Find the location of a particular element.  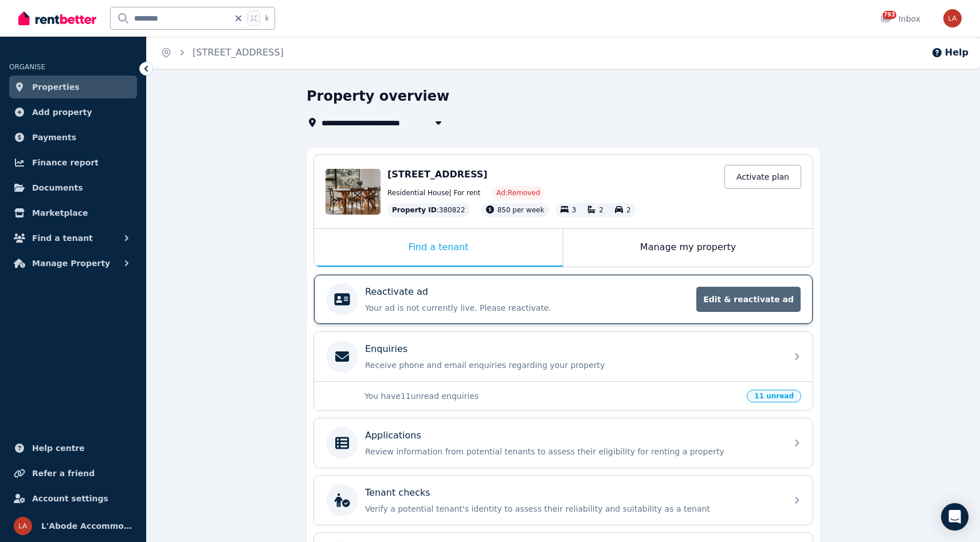

a: Reactivate adYour ad is not currently live. Please reactivate.Edit & reactivate ad is located at coordinates (564, 300).